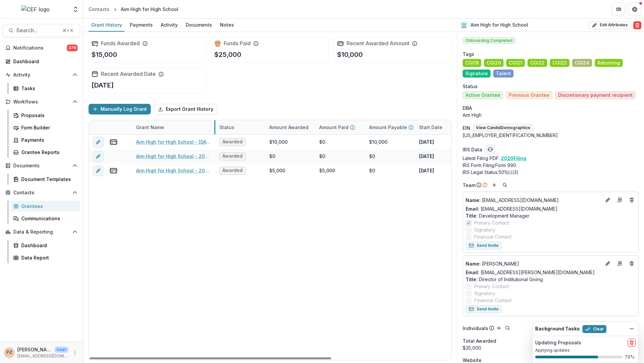 The image size is (644, 363). What do you see at coordinates (585, 350) in the screenshot?
I see `p: Applying updates` at bounding box center [585, 350].